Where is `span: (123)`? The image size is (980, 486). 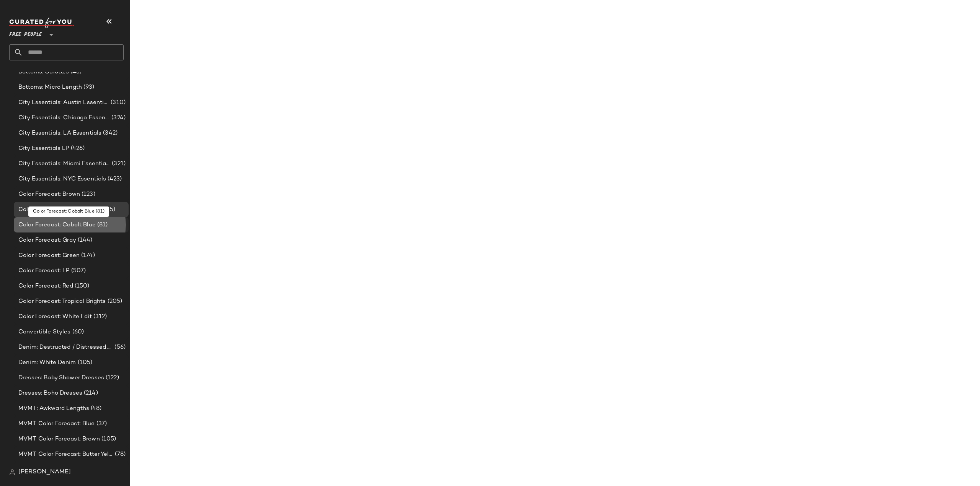 span: (123) is located at coordinates (88, 195).